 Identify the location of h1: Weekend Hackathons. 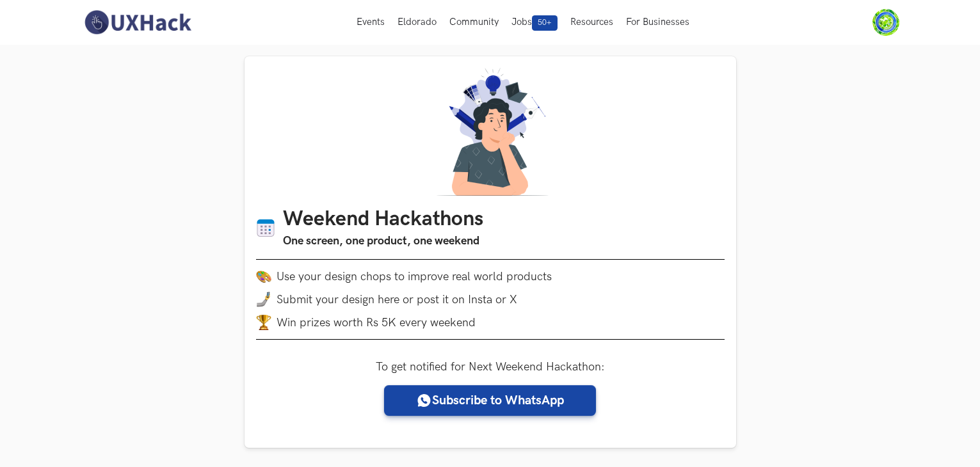
(383, 219).